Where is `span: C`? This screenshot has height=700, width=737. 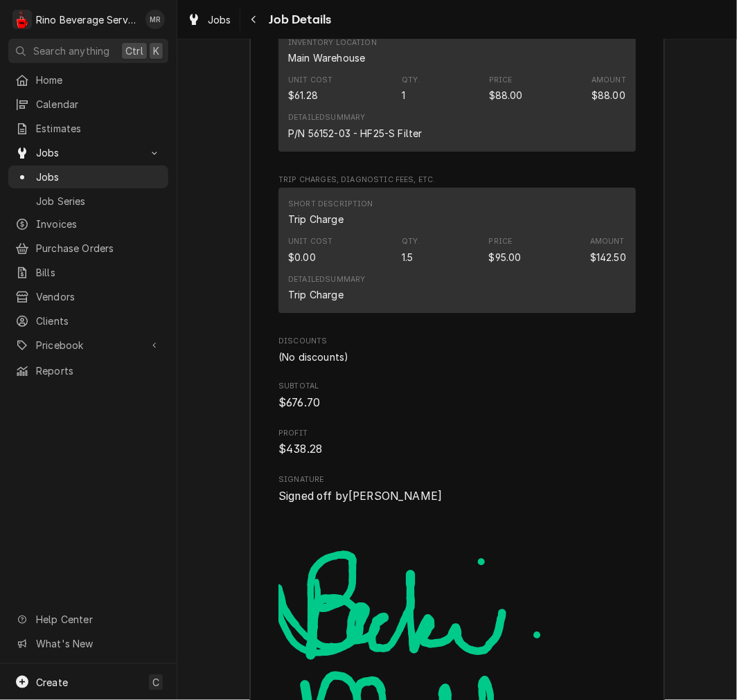
span: C is located at coordinates (156, 682).